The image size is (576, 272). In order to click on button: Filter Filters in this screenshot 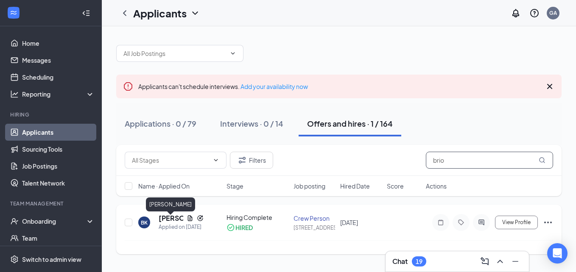, I will do `click(252, 160)`.